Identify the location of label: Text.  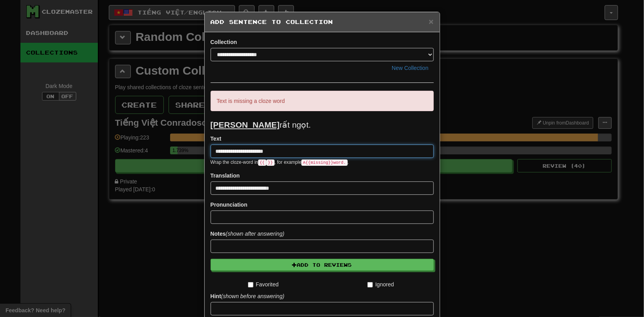
(216, 138).